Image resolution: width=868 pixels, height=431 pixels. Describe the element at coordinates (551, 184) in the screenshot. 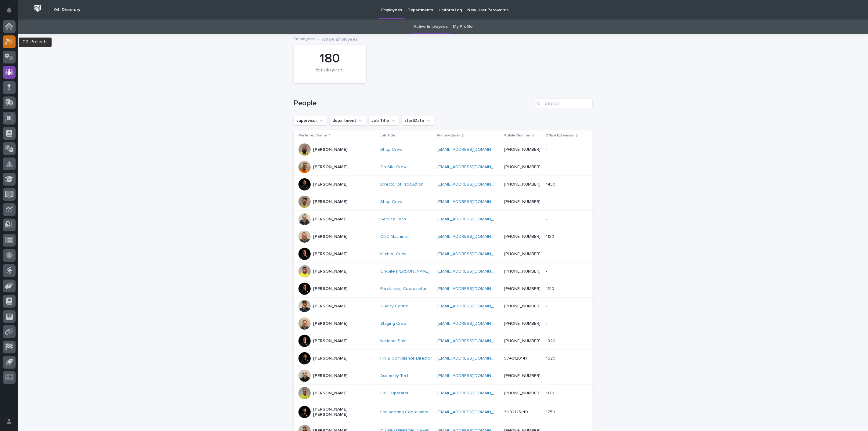

I see `p: 1450` at that location.